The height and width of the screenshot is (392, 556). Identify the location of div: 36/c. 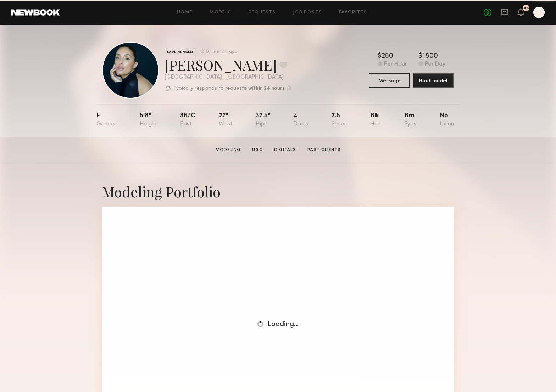
(188, 120).